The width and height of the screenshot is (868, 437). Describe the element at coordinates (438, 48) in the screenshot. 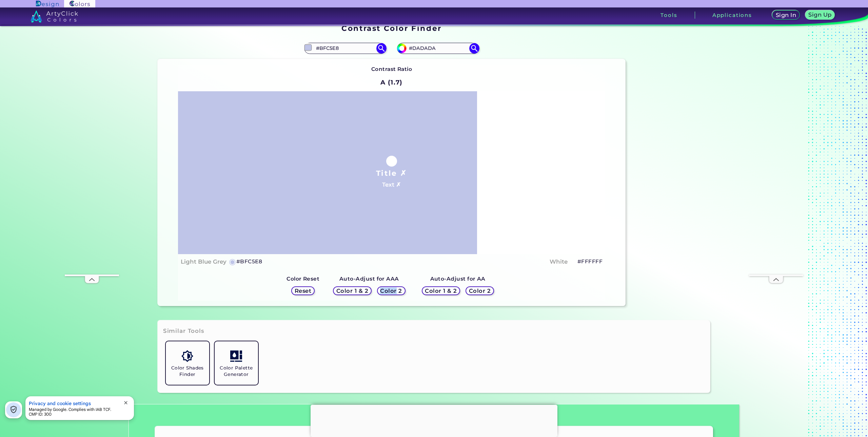

I see `input: type color 2..` at that location.